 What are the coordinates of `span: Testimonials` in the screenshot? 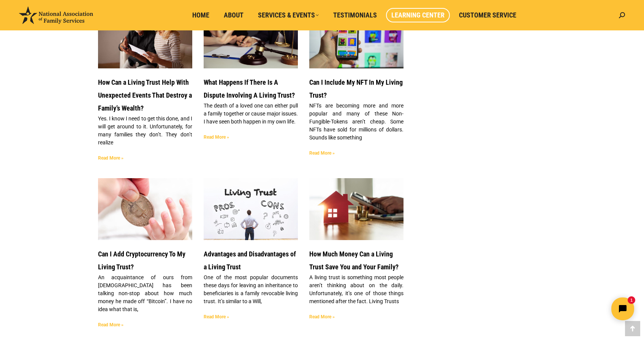 It's located at (355, 16).